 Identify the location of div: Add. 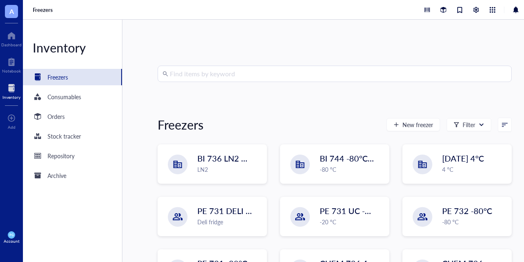
(11, 127).